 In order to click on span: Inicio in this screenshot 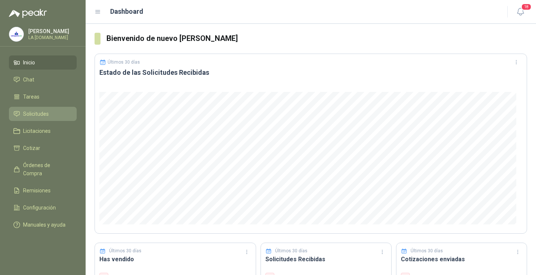, I will do `click(29, 63)`.